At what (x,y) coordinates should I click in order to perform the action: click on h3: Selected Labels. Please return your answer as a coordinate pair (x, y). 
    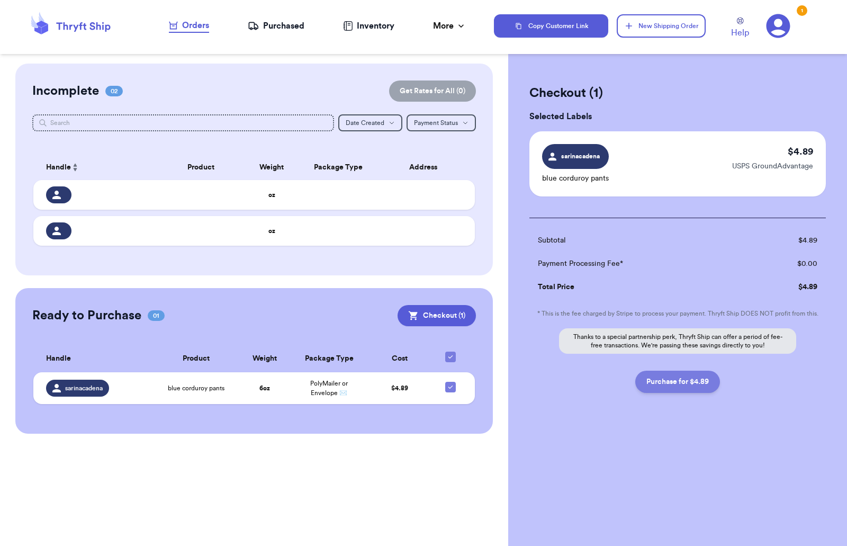
    Looking at the image, I should click on (678, 117).